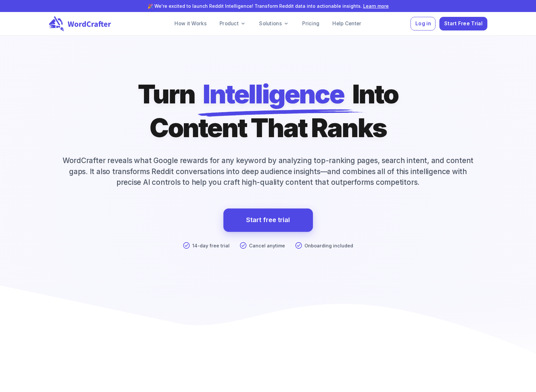 This screenshot has height=392, width=536. What do you see at coordinates (274, 24) in the screenshot?
I see `a: Solutions` at bounding box center [274, 24].